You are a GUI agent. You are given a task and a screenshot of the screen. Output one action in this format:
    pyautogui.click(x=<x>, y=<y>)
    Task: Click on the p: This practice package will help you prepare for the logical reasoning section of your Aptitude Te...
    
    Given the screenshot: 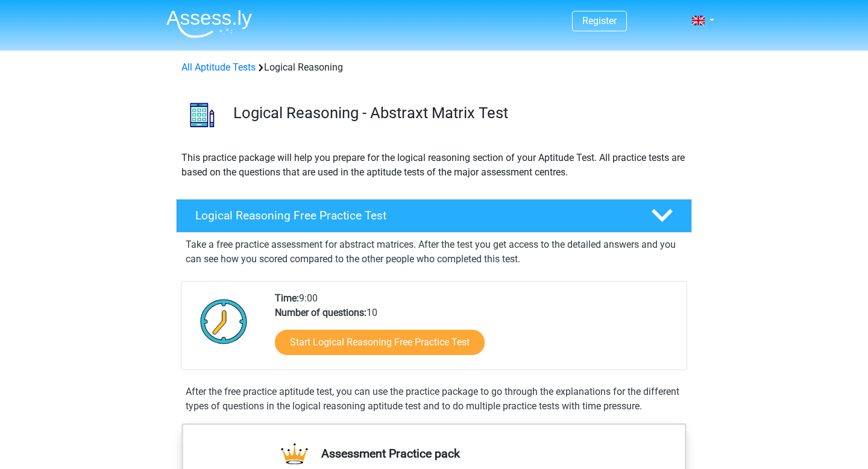 What is the action you would take?
    pyautogui.click(x=434, y=165)
    